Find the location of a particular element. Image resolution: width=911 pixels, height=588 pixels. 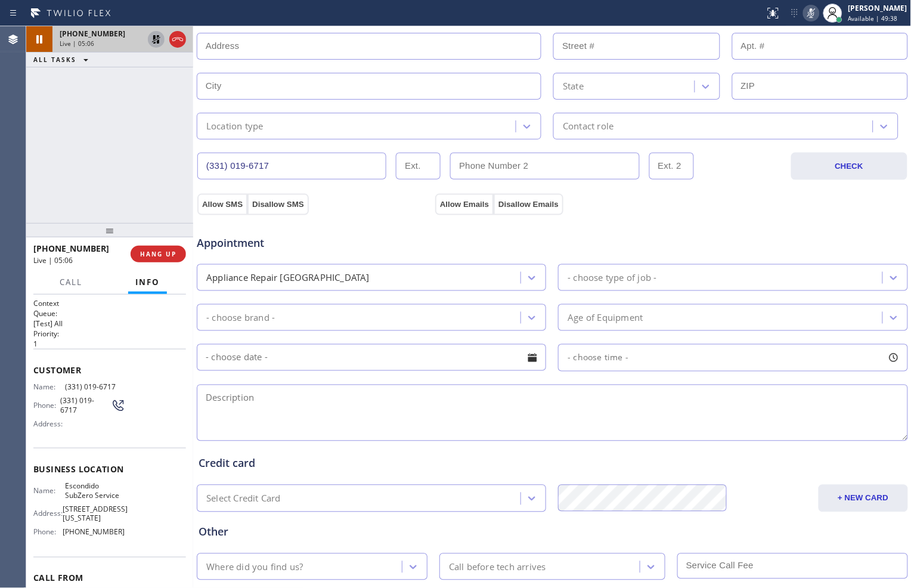

button: ALL TASKS is located at coordinates (63, 59).